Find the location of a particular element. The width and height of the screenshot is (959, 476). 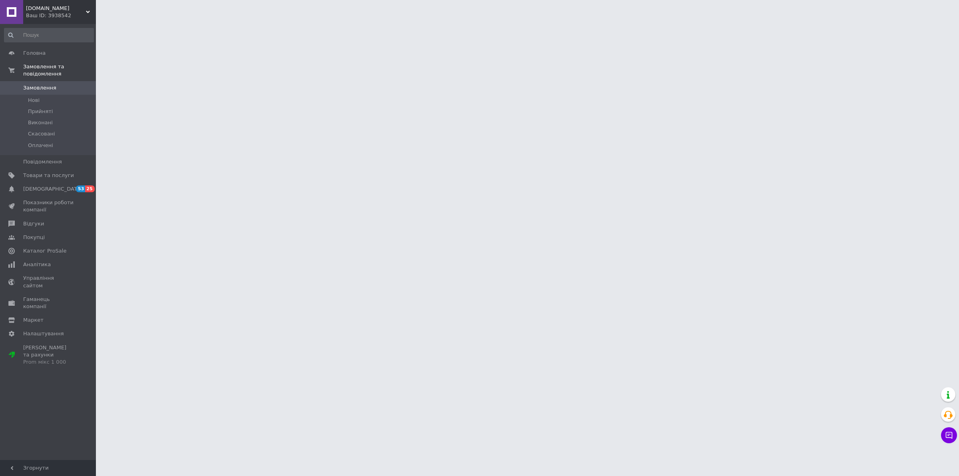

span: Покупці is located at coordinates (34, 237).